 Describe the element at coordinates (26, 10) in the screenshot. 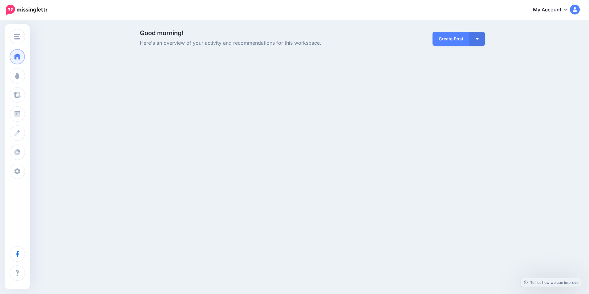

I see `img: Missinglettr` at that location.